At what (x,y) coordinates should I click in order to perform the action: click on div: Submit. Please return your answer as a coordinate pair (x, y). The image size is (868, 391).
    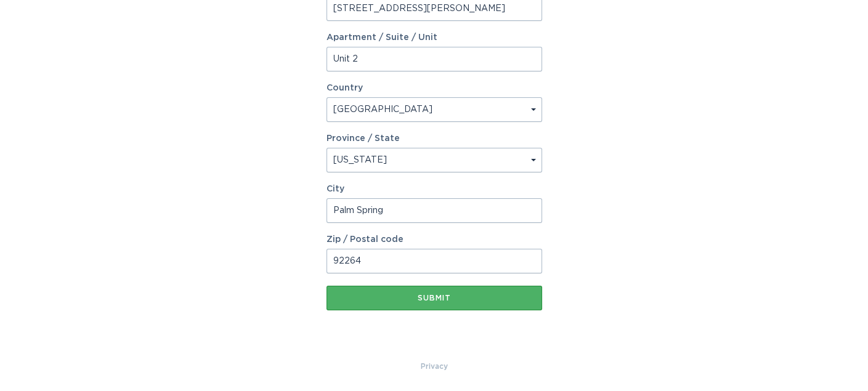
    Looking at the image, I should click on (434, 298).